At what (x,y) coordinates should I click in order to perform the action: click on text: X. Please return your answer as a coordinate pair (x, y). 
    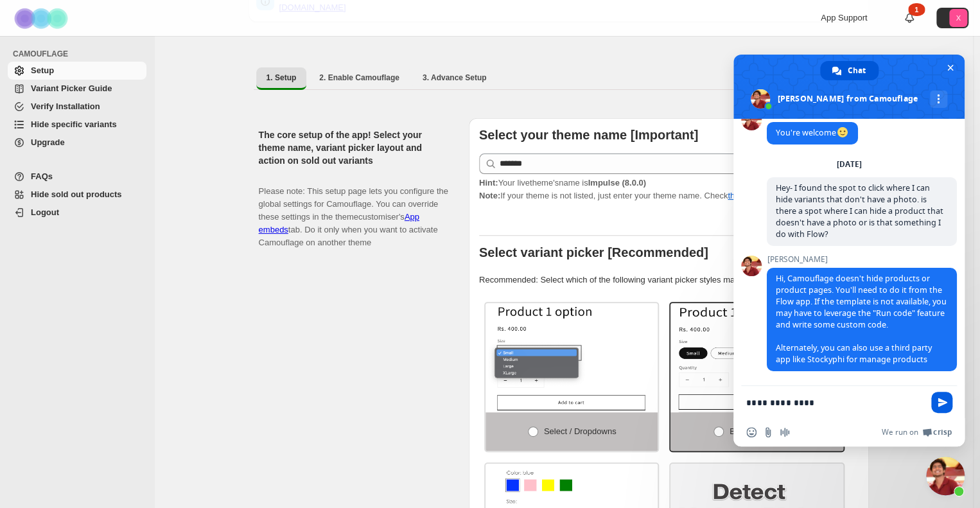
    Looking at the image, I should click on (958, 18).